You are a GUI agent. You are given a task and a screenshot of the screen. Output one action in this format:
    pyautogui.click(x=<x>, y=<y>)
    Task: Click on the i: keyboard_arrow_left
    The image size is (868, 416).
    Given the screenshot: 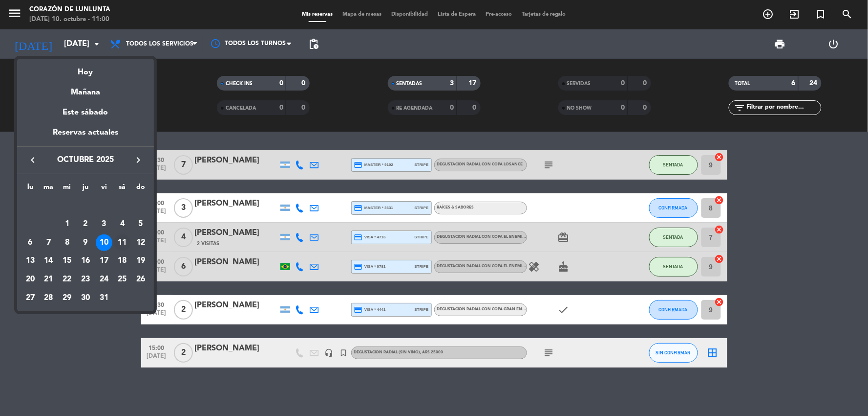 What is the action you would take?
    pyautogui.click(x=33, y=160)
    